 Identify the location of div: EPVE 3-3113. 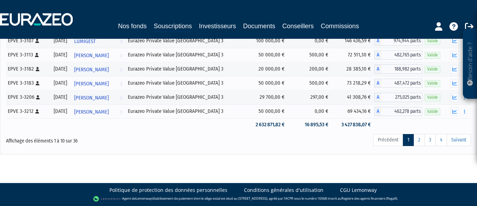
(28, 55).